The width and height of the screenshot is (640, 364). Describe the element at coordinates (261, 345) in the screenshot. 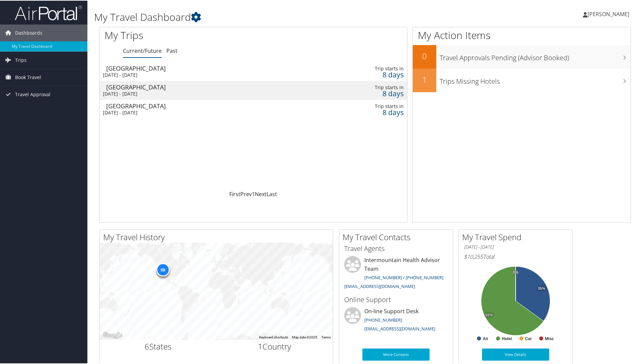

I see `span: 1` at that location.